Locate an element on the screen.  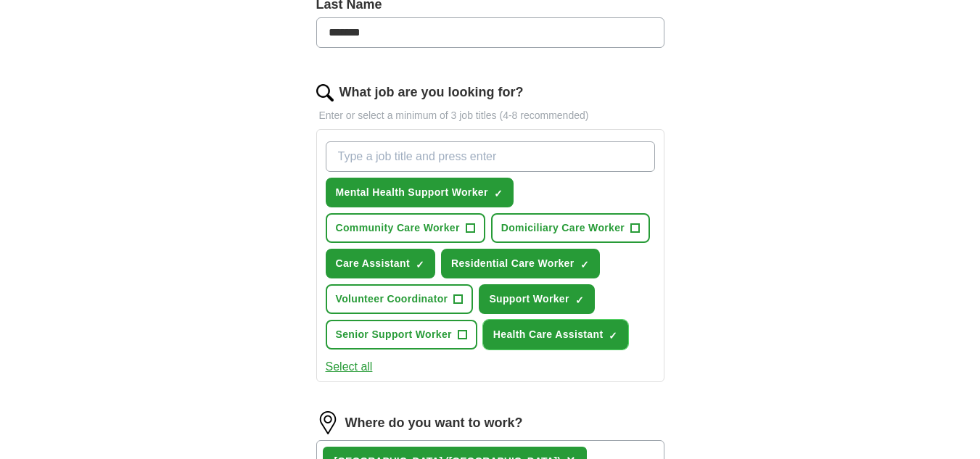
img: search.png is located at coordinates (325, 93).